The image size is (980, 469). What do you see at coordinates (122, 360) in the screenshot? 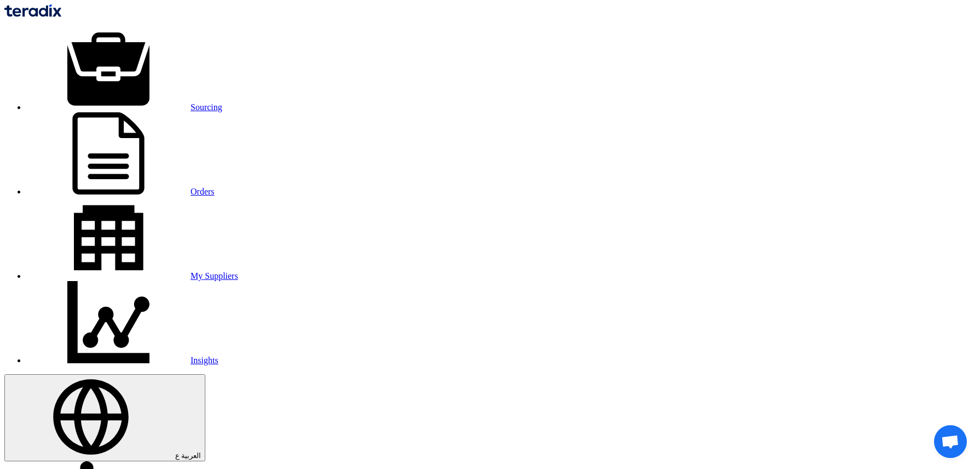
I see `a: Insights` at bounding box center [122, 360].